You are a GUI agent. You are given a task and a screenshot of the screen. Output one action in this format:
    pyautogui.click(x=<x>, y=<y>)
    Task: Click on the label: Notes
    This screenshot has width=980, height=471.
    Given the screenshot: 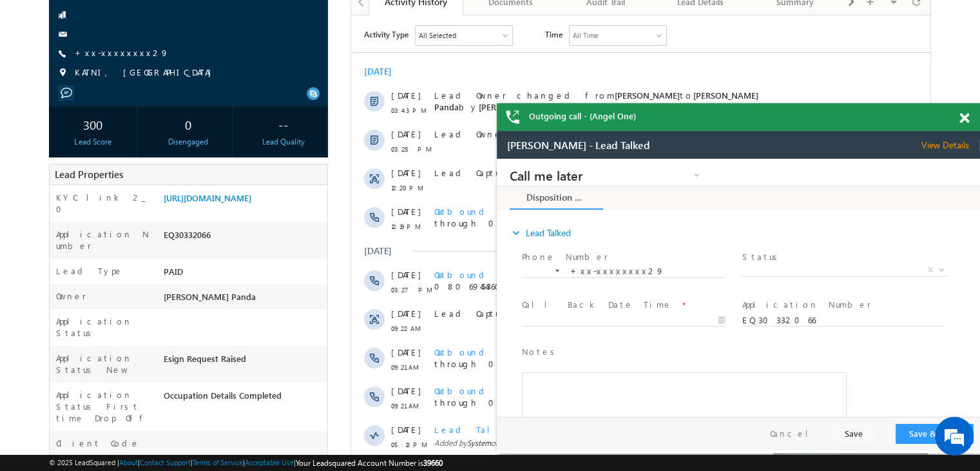 What is the action you would take?
    pyautogui.click(x=44, y=193)
    